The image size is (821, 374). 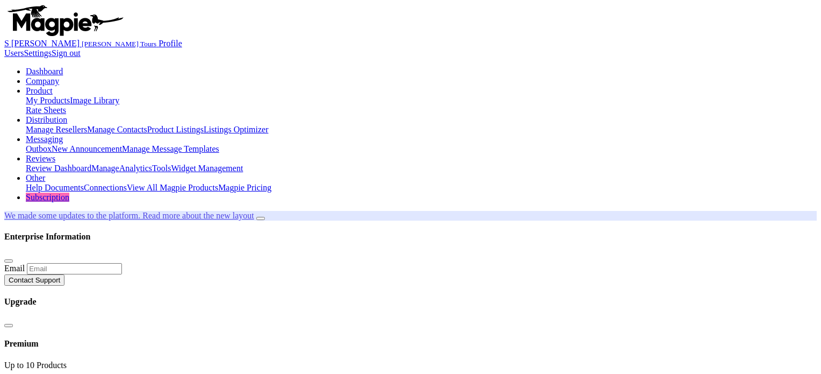 What do you see at coordinates (55, 187) in the screenshot?
I see `a: Help Documents` at bounding box center [55, 187].